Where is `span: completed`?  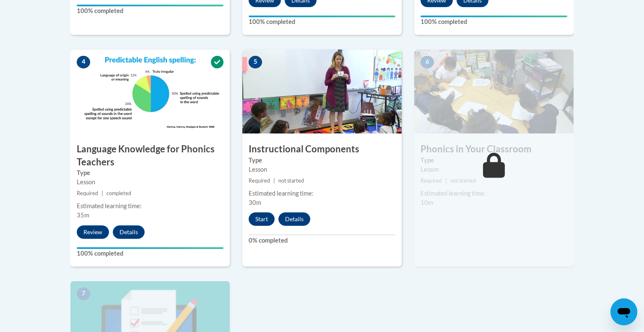
span: completed is located at coordinates (118, 193).